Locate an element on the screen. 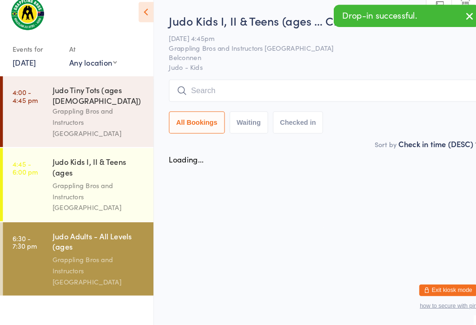  div: Events for is located at coordinates (35, 58).